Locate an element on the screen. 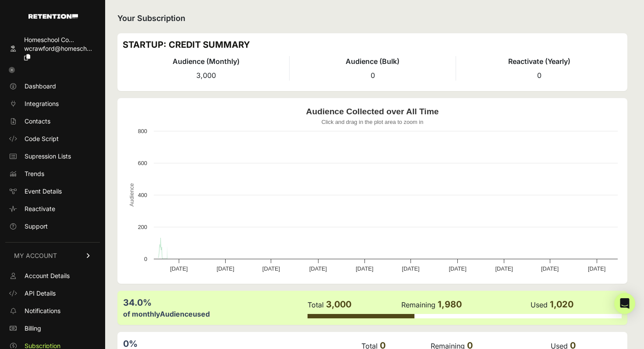  a: Supression Lists is located at coordinates (53, 156).